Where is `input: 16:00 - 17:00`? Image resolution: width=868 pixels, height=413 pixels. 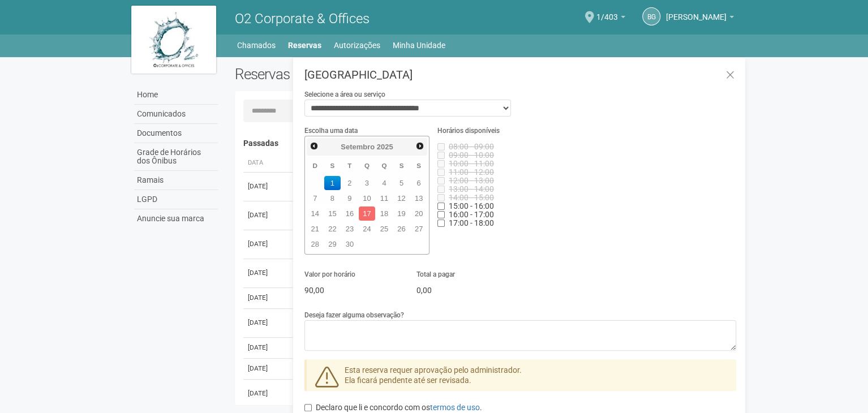
input: 16:00 - 17:00 is located at coordinates (440, 215).